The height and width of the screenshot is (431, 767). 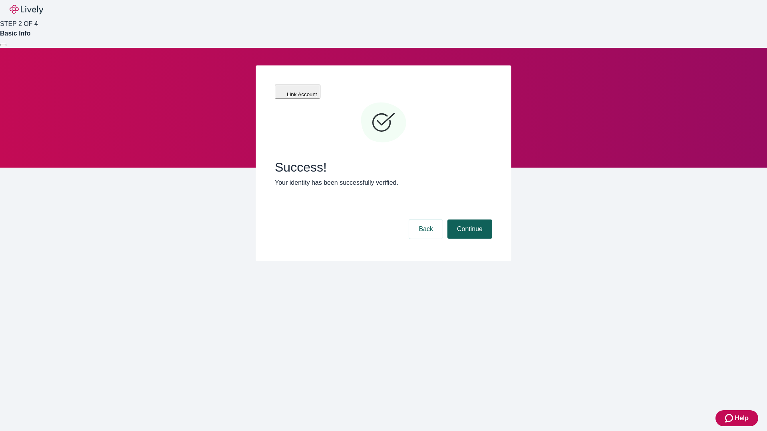 What do you see at coordinates (26, 10) in the screenshot?
I see `img: Lively` at bounding box center [26, 10].